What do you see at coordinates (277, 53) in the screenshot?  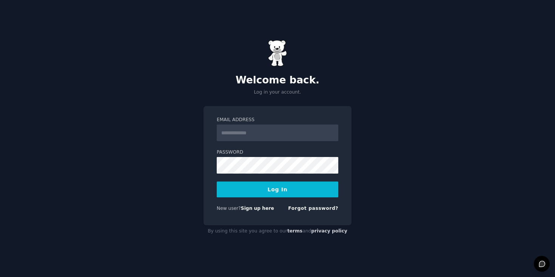 I see `img: Gummy Bear` at bounding box center [277, 53].